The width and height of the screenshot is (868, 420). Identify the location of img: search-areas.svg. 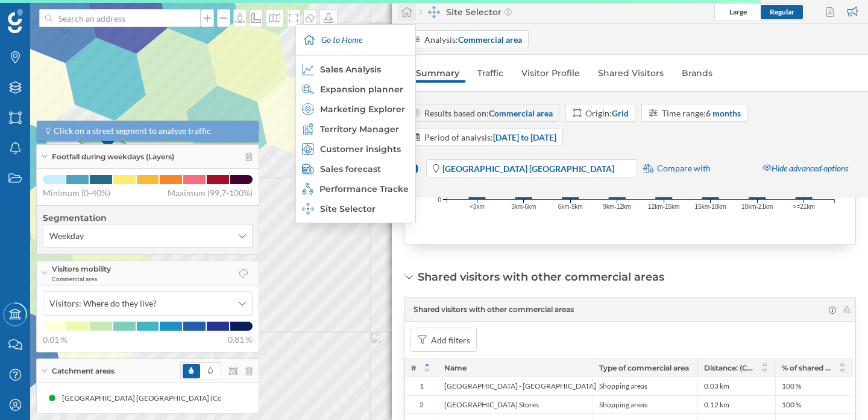
(308, 89).